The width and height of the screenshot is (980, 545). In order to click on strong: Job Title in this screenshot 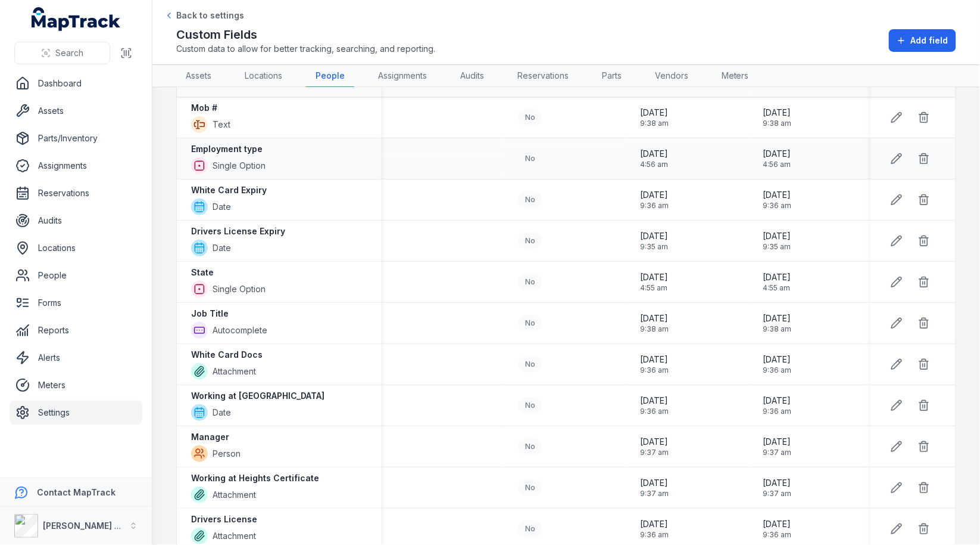, I will do `click(210, 314)`.